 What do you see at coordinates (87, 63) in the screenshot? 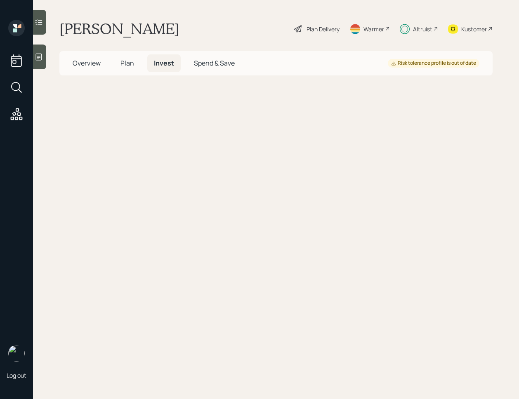
I see `span: Overview` at bounding box center [87, 63].